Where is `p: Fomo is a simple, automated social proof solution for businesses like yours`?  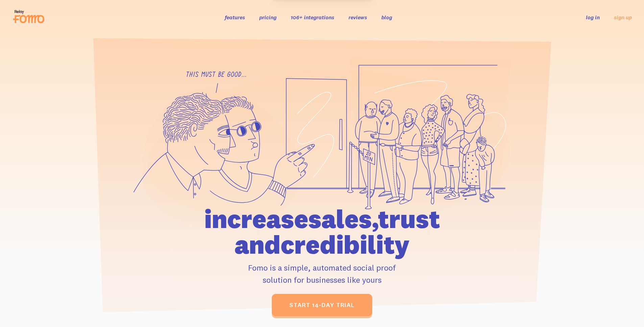 p: Fomo is a simple, automated social proof solution for businesses like yours is located at coordinates (322, 274).